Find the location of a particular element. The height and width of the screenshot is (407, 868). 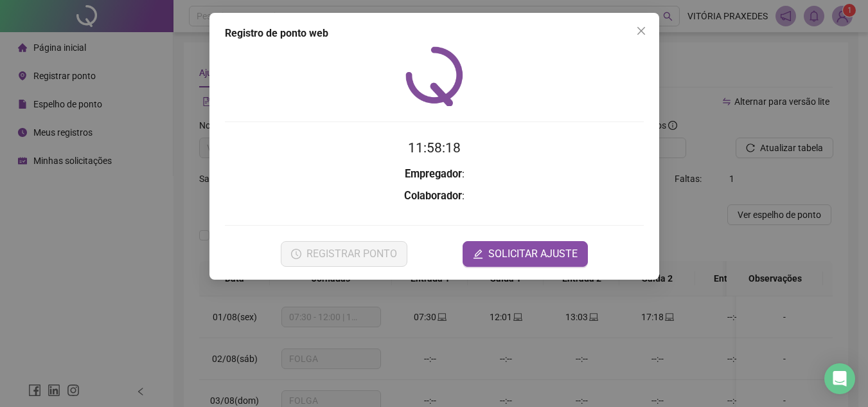

span: close is located at coordinates (641, 31).